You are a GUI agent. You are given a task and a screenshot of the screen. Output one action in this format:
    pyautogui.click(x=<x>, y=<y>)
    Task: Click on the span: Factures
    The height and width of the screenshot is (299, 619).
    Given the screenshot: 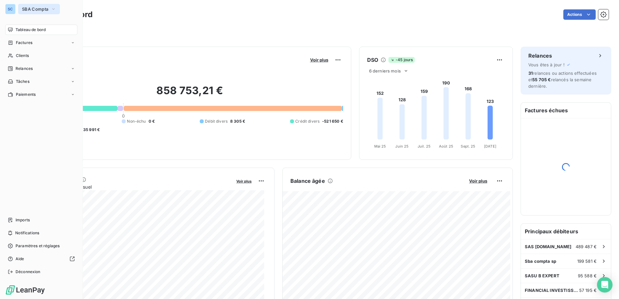 What is the action you would take?
    pyautogui.click(x=24, y=43)
    